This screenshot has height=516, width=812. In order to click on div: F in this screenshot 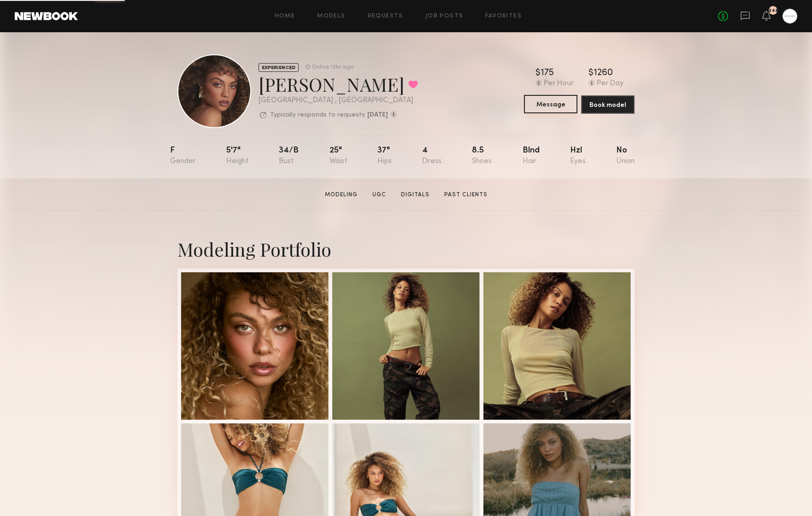, I will do `click(183, 155)`.